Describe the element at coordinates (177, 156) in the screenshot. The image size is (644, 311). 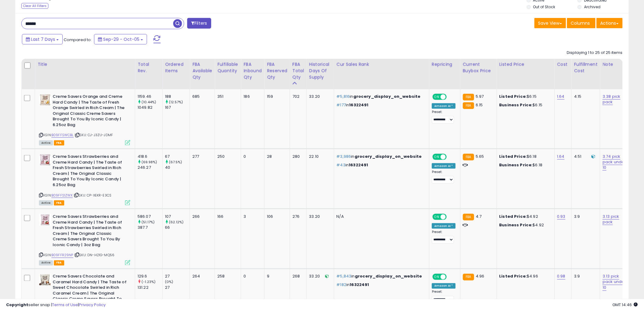
I see `div: 67` at that location.